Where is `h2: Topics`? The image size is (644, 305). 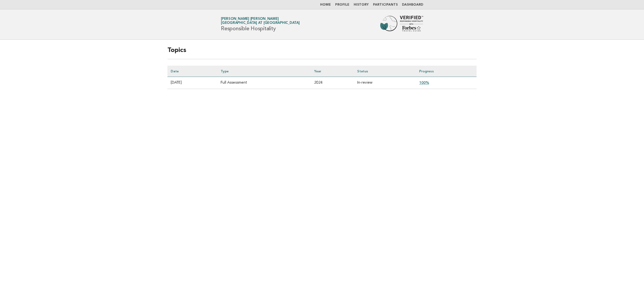 h2: Topics is located at coordinates (322, 53).